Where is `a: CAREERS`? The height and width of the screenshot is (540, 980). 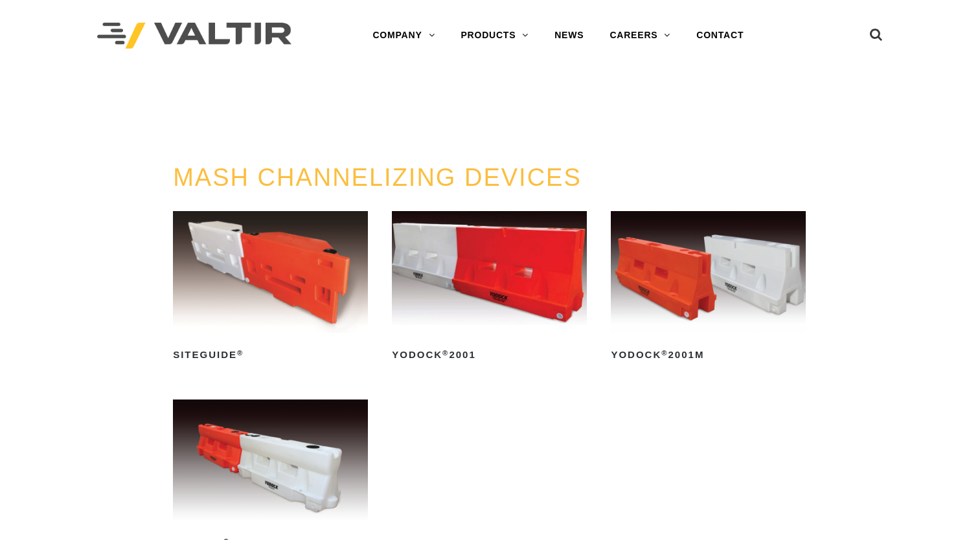
a: CAREERS is located at coordinates (640, 35).